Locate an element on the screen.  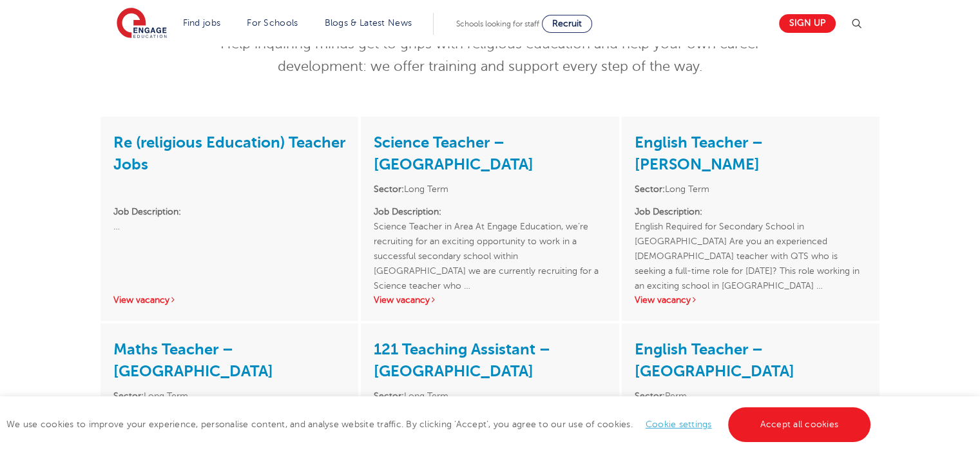
p: Science Teacher in Area At Engage Education, we’re recruiting for an exciting opportunity to work... is located at coordinates (490, 241).